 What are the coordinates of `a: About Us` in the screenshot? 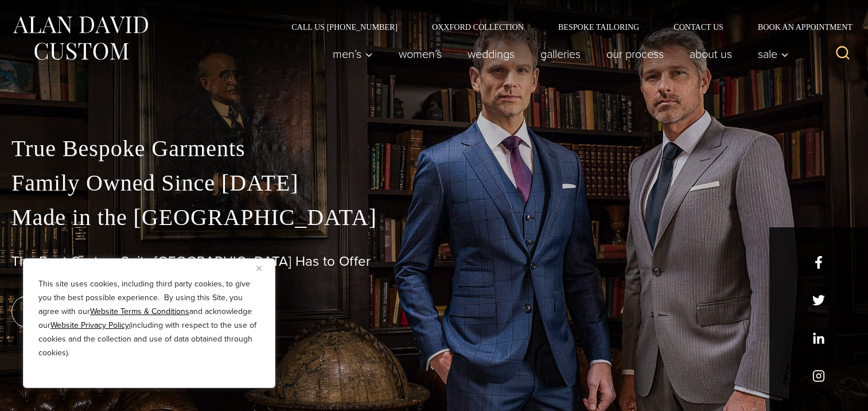 It's located at (711, 54).